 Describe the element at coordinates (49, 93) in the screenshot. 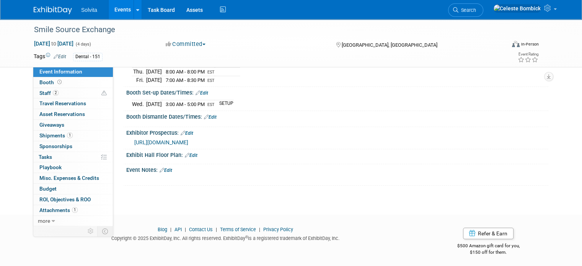

I see `span: Staff` at that location.